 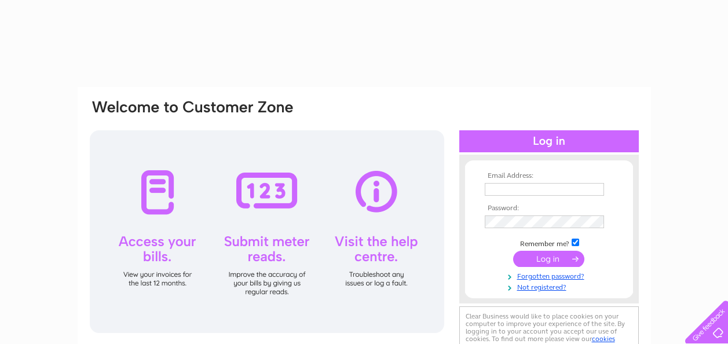 I want to click on th: Password:, so click(x=549, y=209).